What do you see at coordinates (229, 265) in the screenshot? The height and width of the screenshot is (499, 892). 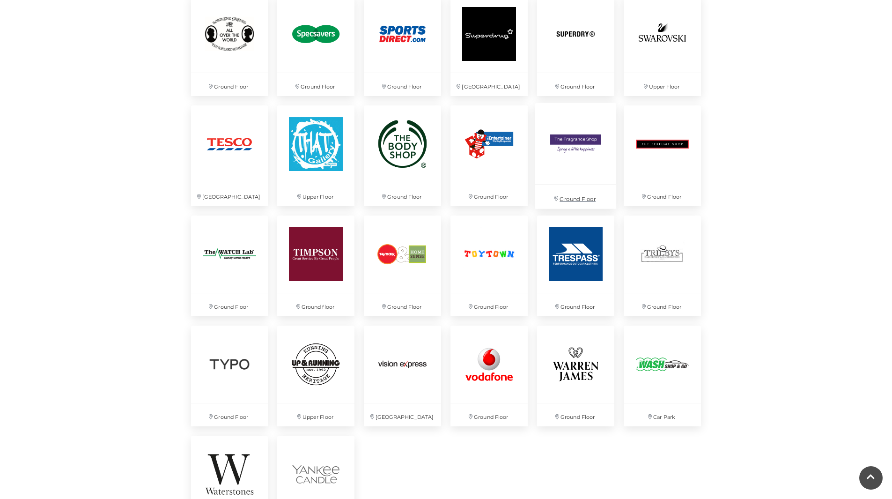 I see `a: The Watch Lab at Festival Place, Basingstoke. Ground Floor` at bounding box center [229, 265].